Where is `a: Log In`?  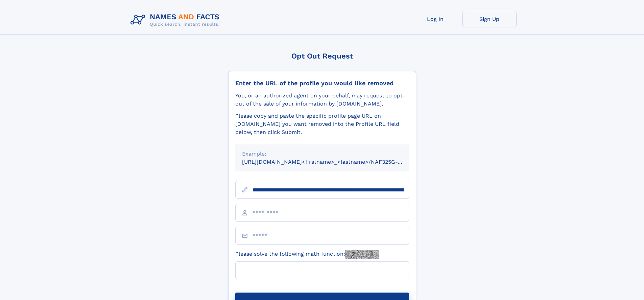
a: Log In is located at coordinates (435, 19).